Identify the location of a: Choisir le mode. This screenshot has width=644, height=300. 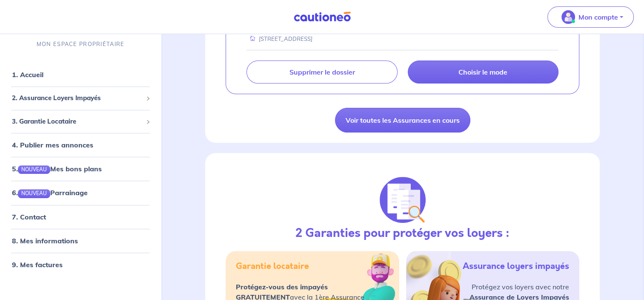
(483, 72).